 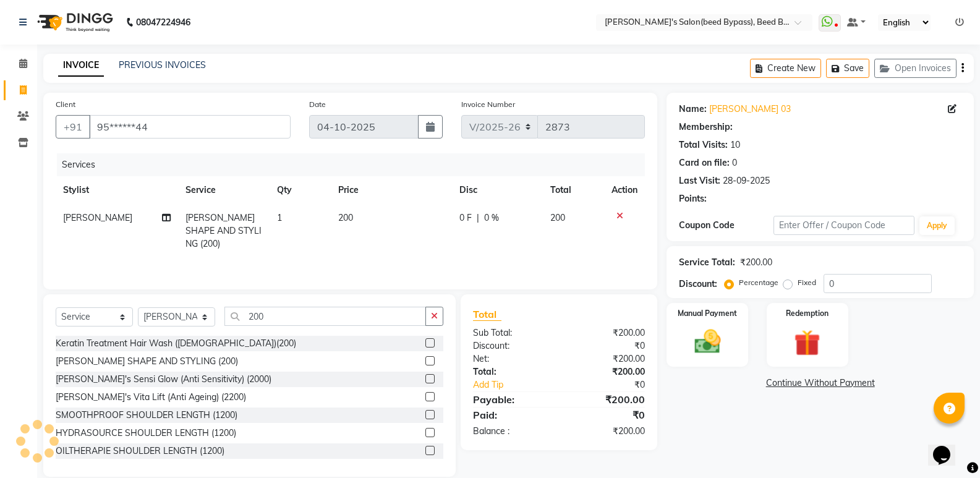 What do you see at coordinates (726, 225) in the screenshot?
I see `div: Coupon Code` at bounding box center [726, 225].